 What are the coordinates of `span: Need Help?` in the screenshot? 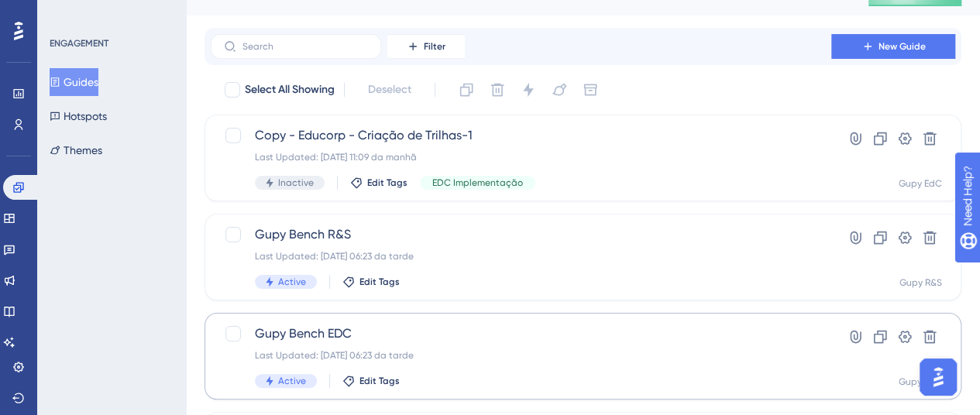 It's located at (67, 13).